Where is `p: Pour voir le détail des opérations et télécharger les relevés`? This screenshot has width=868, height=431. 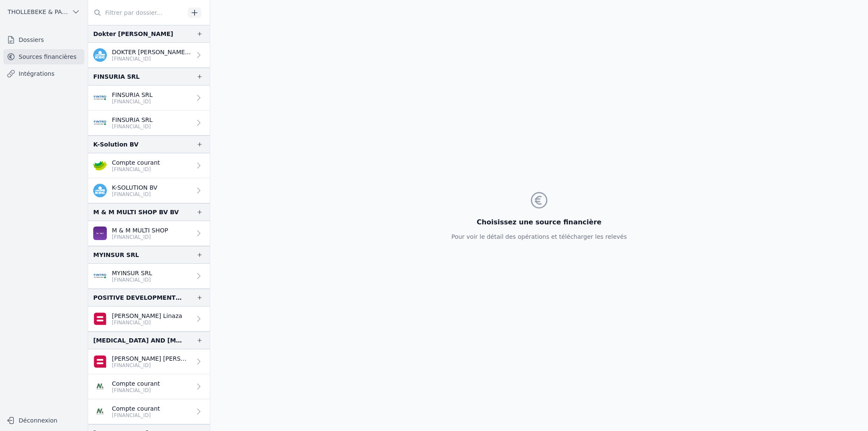 p: Pour voir le détail des opérations et télécharger les relevés is located at coordinates (539, 237).